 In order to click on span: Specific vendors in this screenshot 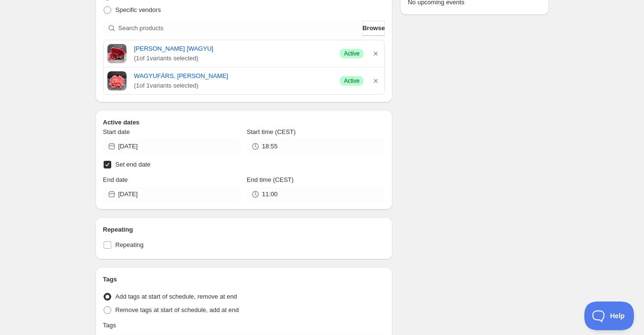, I will do `click(138, 10)`.